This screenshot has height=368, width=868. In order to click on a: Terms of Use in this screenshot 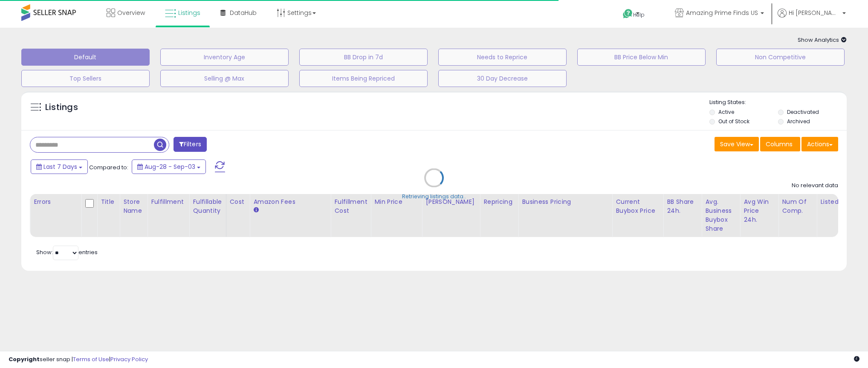, I will do `click(91, 359)`.